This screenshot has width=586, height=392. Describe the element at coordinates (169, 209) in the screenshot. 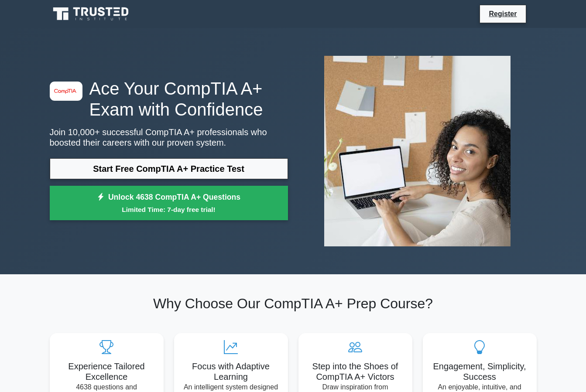

I see `small: Limited Time: 7-day free trial!` at that location.